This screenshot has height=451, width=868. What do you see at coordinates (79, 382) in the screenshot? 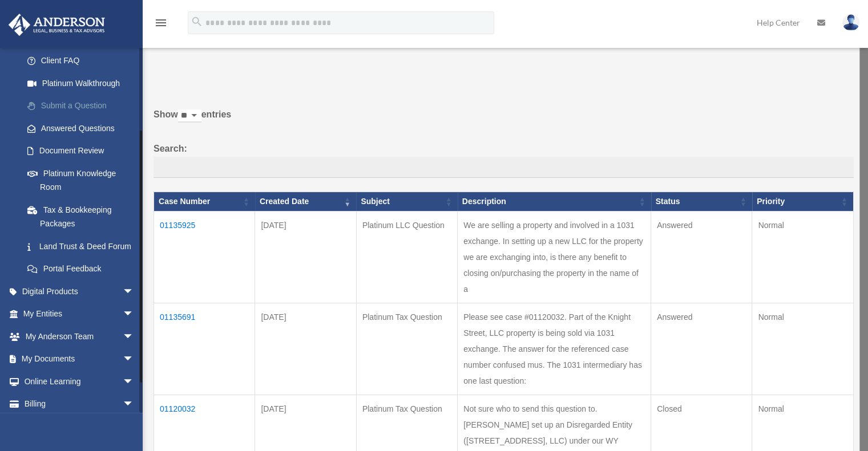
I see `a: Online Learningarrow_drop_down` at bounding box center [79, 382].